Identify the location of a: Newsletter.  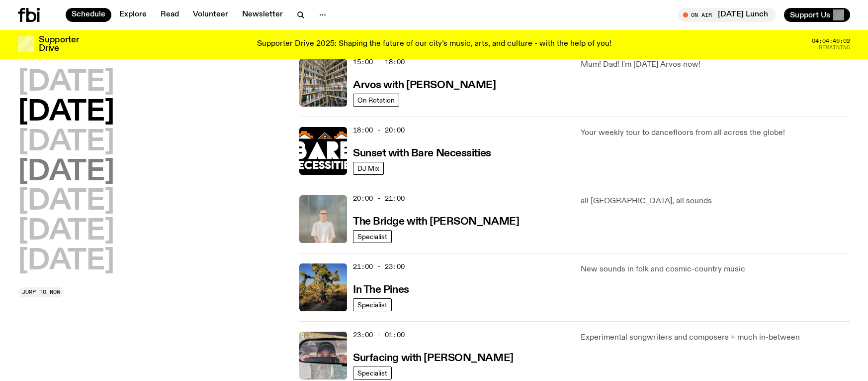
(263, 15).